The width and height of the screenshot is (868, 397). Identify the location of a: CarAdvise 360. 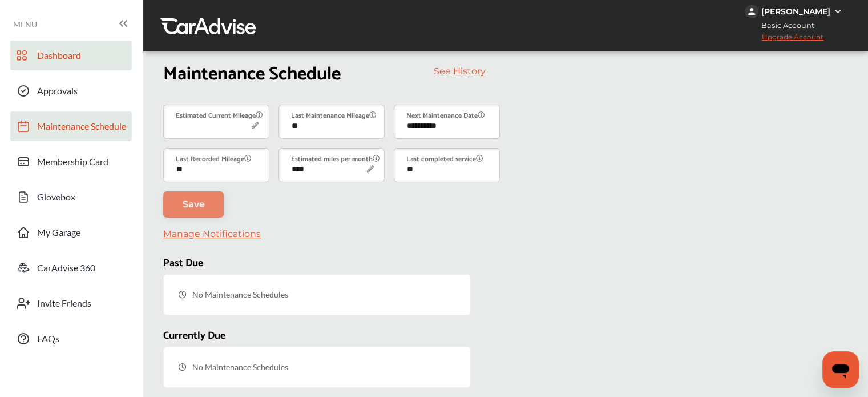
(71, 268).